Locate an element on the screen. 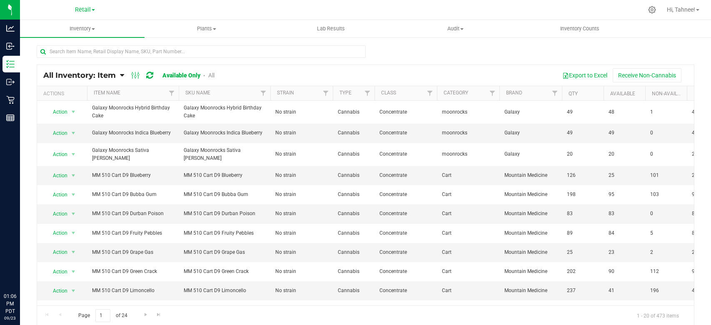  span: 20 is located at coordinates (583, 154).